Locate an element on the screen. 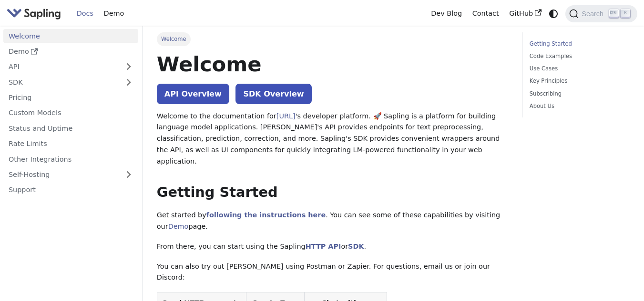 This screenshot has width=644, height=301. h1: Welcome is located at coordinates (333, 64).